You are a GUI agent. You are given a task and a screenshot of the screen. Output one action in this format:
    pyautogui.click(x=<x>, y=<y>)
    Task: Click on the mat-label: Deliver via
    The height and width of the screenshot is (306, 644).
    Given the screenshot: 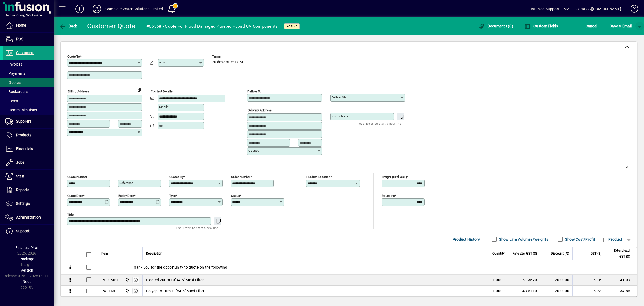 What is the action you would take?
    pyautogui.click(x=339, y=97)
    